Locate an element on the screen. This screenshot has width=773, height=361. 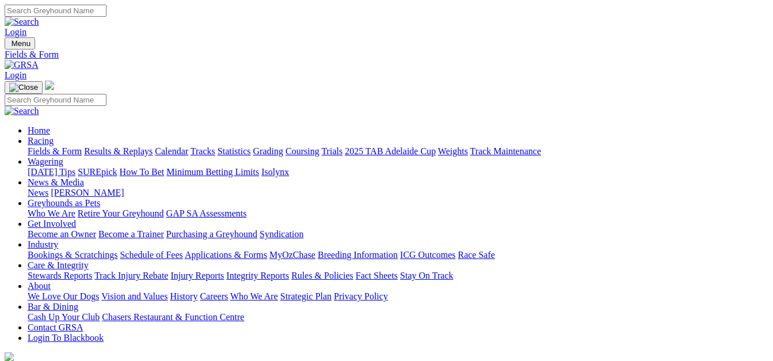
a: Retire Your Greyhound is located at coordinates (121, 213).